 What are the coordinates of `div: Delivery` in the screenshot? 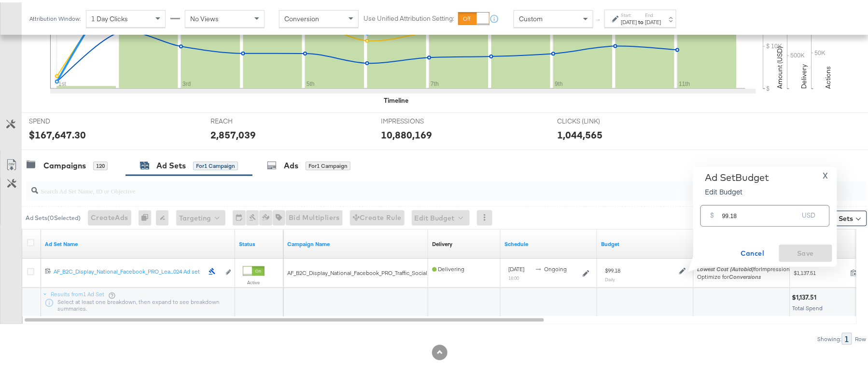 It's located at (442, 242).